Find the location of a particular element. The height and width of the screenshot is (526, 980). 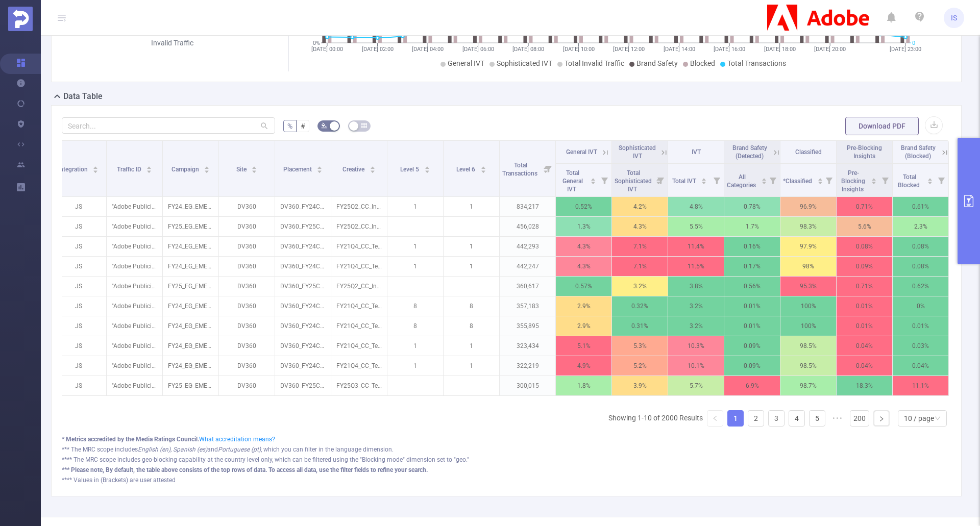

span: General IVT is located at coordinates (581, 152).